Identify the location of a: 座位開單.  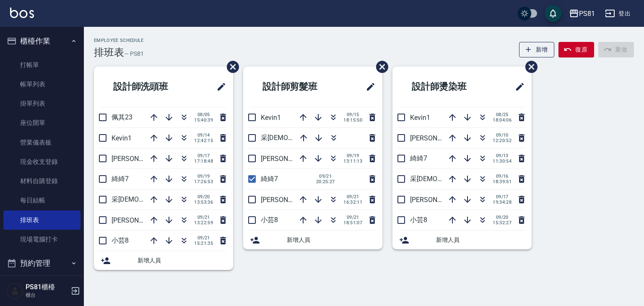
(42, 123).